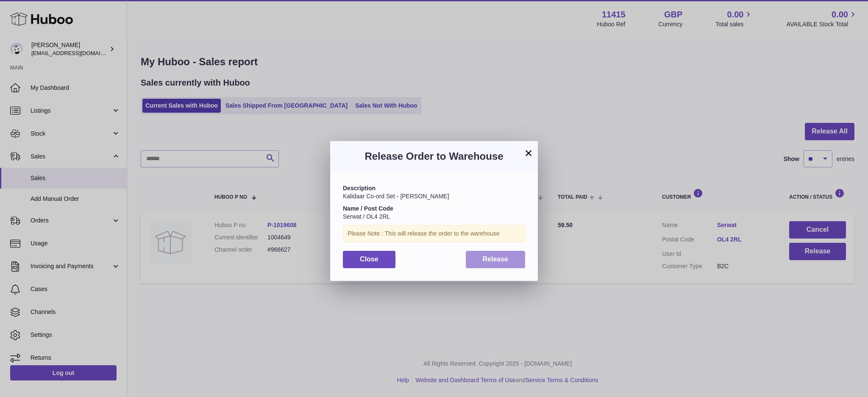 Image resolution: width=868 pixels, height=397 pixels. What do you see at coordinates (434, 233) in the screenshot?
I see `div: Please Note : This will release the order to the warehouse` at bounding box center [434, 233].